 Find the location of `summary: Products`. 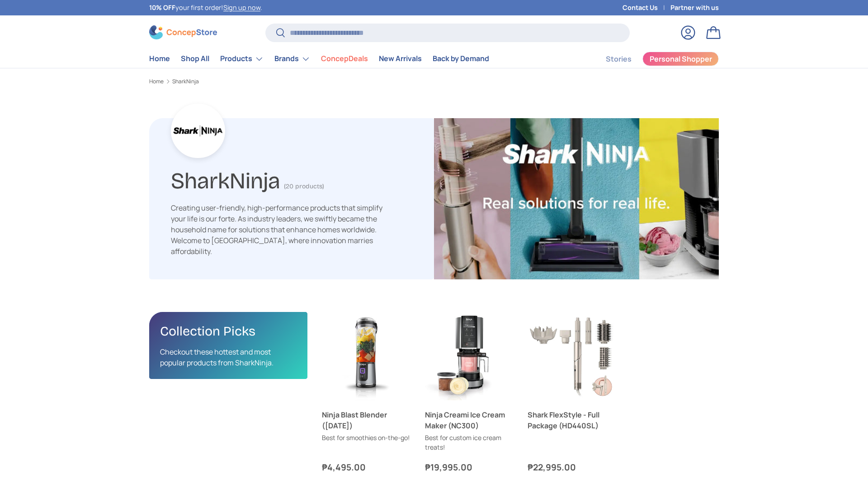

summary: Products is located at coordinates (242, 59).